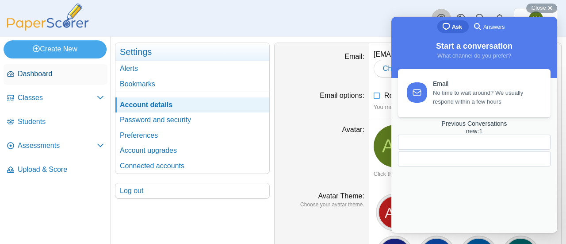 Image resolution: width=566 pixels, height=244 pixels. Describe the element at coordinates (57, 145) in the screenshot. I see `span: Assessments` at that location.